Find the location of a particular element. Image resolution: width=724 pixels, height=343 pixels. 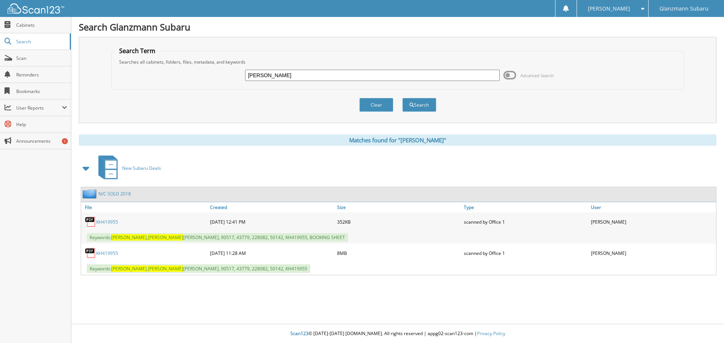

div: Searches all cabinets, folders, files, metadata, and keywords is located at coordinates (398, 62).